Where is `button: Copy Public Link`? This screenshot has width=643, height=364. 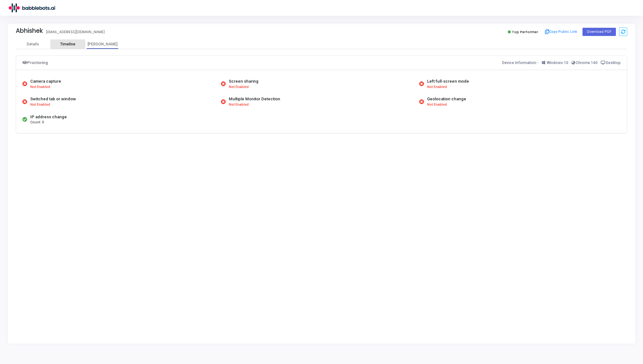 button: Copy Public Link is located at coordinates (561, 32).